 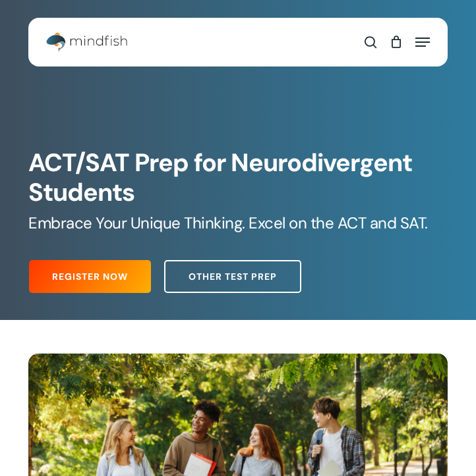 What do you see at coordinates (90, 277) in the screenshot?
I see `span: Register Now` at bounding box center [90, 277].